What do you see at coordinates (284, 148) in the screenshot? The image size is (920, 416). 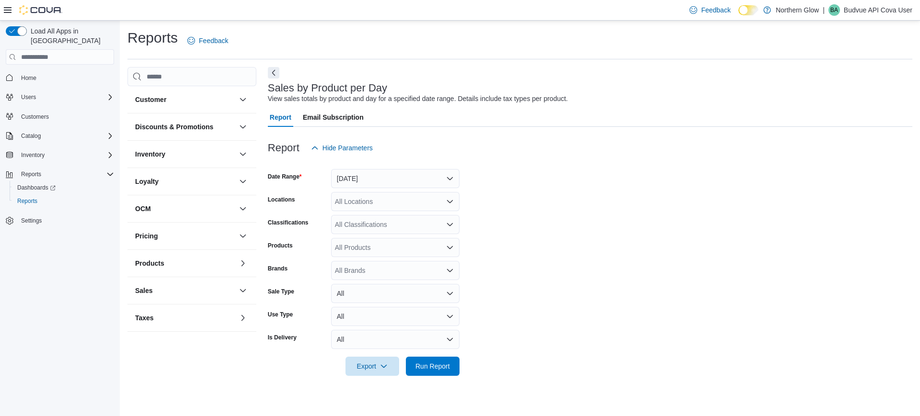 I see `h3: Report` at bounding box center [284, 148].